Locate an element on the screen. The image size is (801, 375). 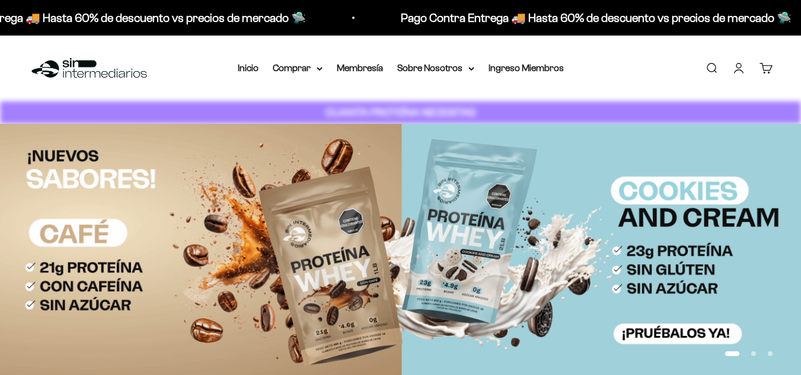
a: Membresía is located at coordinates (360, 68).